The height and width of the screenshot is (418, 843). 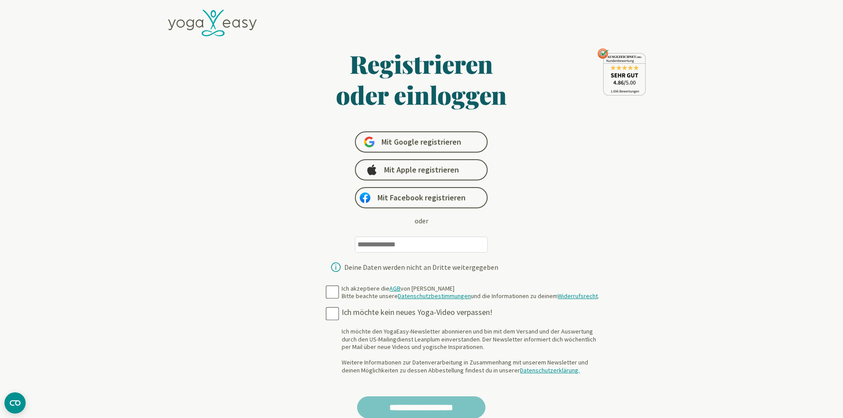 What do you see at coordinates (421, 170) in the screenshot?
I see `span: Mit Apple registrieren` at bounding box center [421, 170].